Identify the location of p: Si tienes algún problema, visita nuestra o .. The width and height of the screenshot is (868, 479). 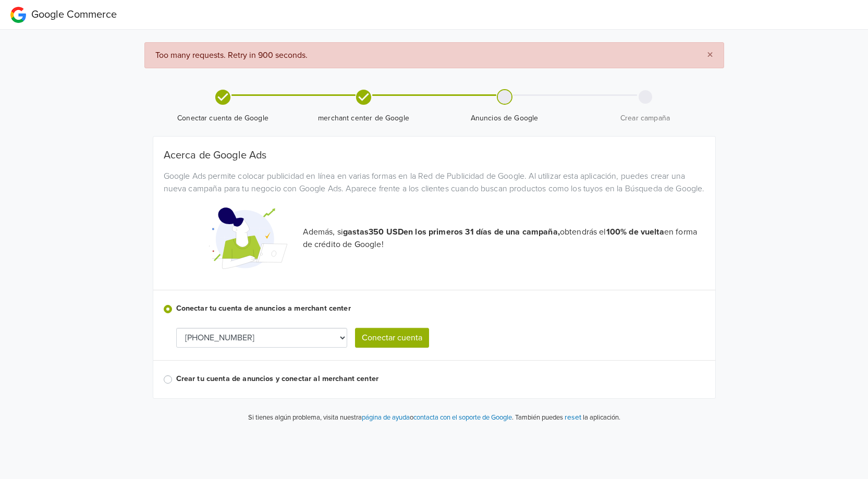
(380, 418).